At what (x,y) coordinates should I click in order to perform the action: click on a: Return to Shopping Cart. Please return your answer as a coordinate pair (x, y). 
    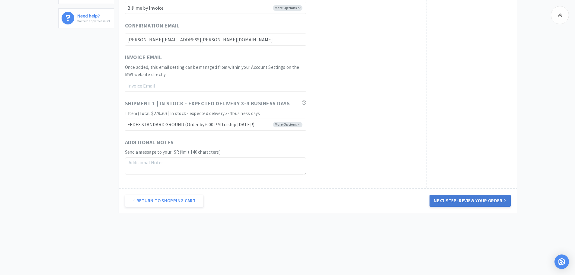
    Looking at the image, I should click on (164, 201).